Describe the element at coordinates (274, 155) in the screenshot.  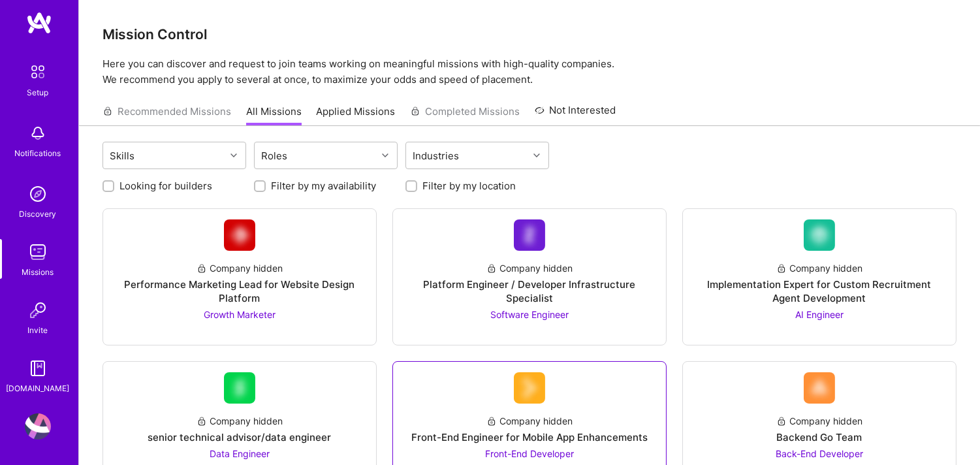
I see `div: Roles` at that location.